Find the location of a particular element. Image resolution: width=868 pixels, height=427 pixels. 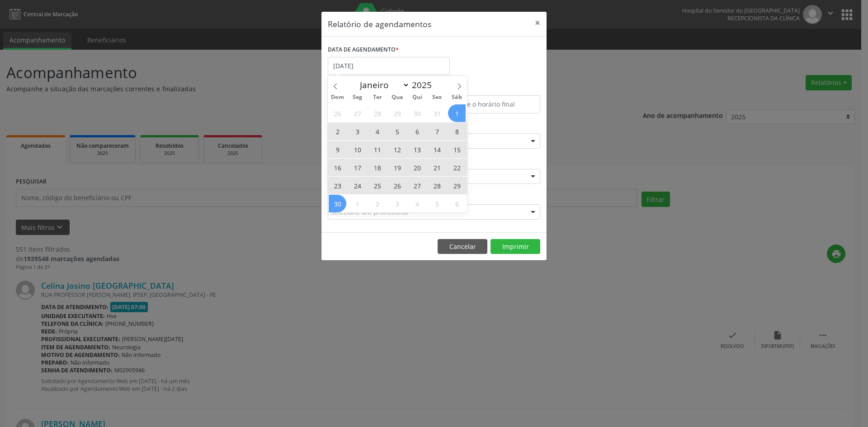

span: Novembro 20, 2025 is located at coordinates (417, 167).